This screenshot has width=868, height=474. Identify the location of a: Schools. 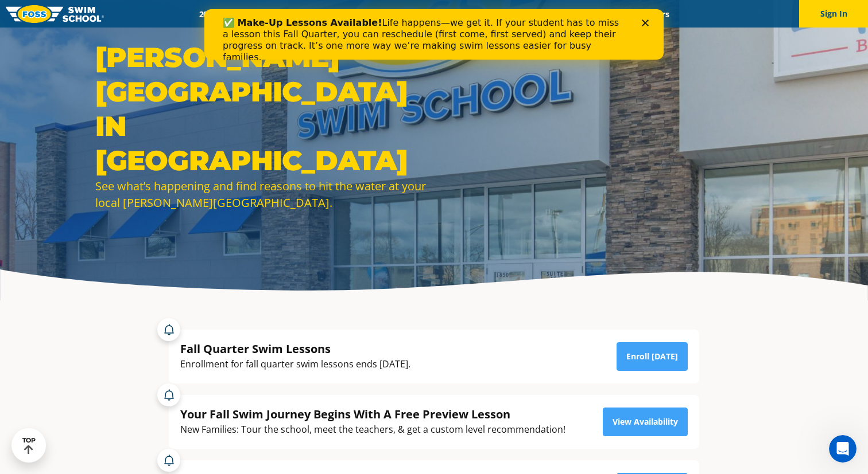
(284, 14).